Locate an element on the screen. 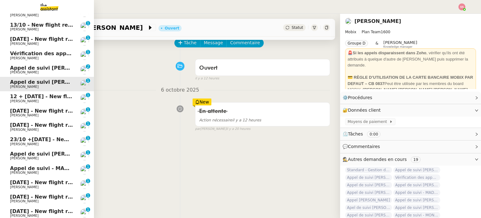  span: Tâches is located at coordinates (355, 134).